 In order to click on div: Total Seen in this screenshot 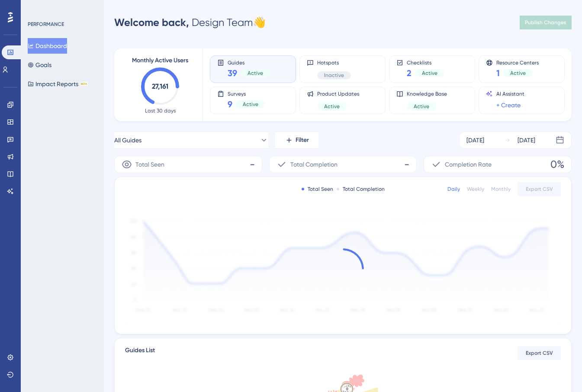, I will do `click(317, 189)`.